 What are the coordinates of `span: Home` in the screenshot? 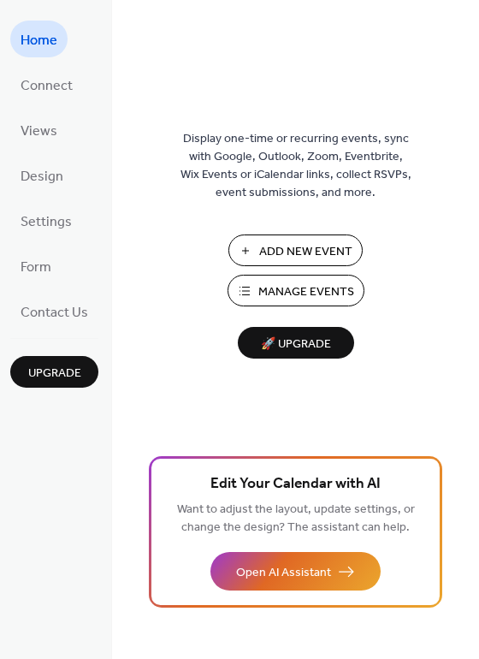 It's located at (39, 40).